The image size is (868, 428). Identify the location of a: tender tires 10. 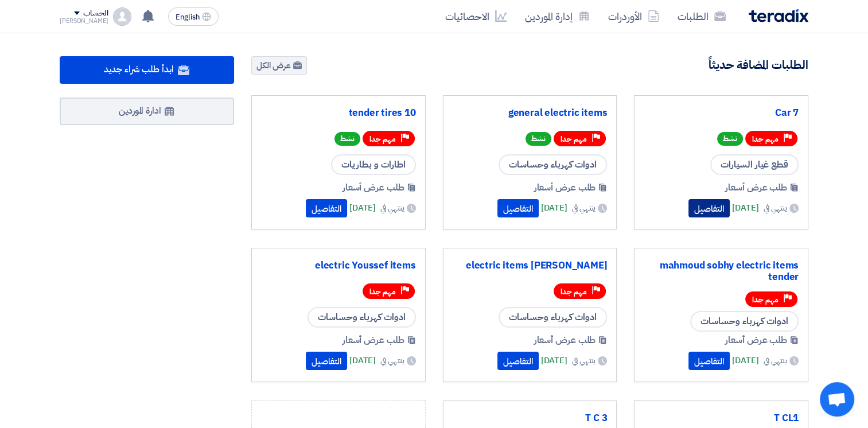
(338, 113).